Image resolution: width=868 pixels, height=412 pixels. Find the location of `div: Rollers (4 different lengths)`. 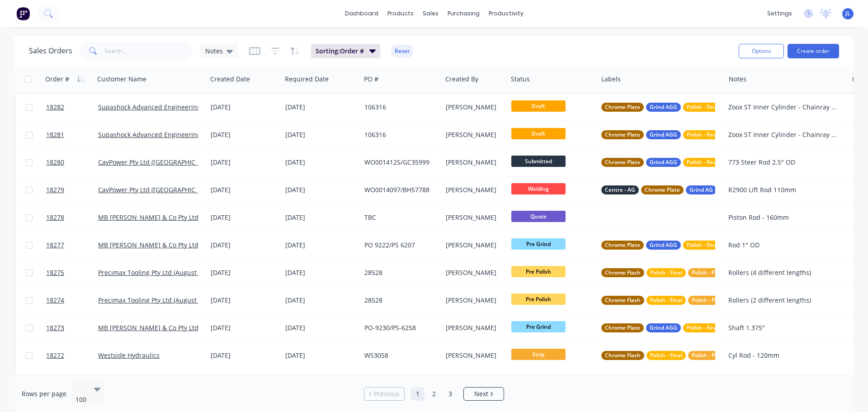

div: Rollers (4 different lengths) is located at coordinates (783, 273).